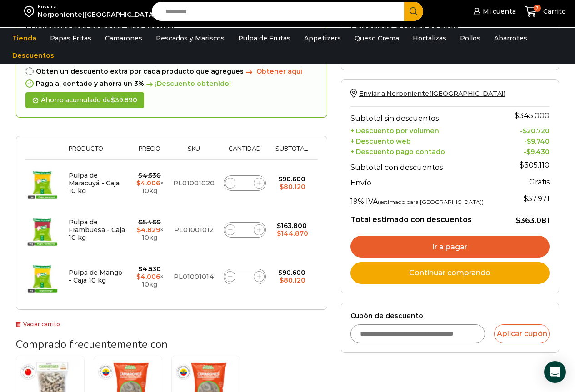 The width and height of the screenshot is (575, 392). What do you see at coordinates (427, 199) in the screenshot?
I see `th: 19% IVA` at bounding box center [427, 199].